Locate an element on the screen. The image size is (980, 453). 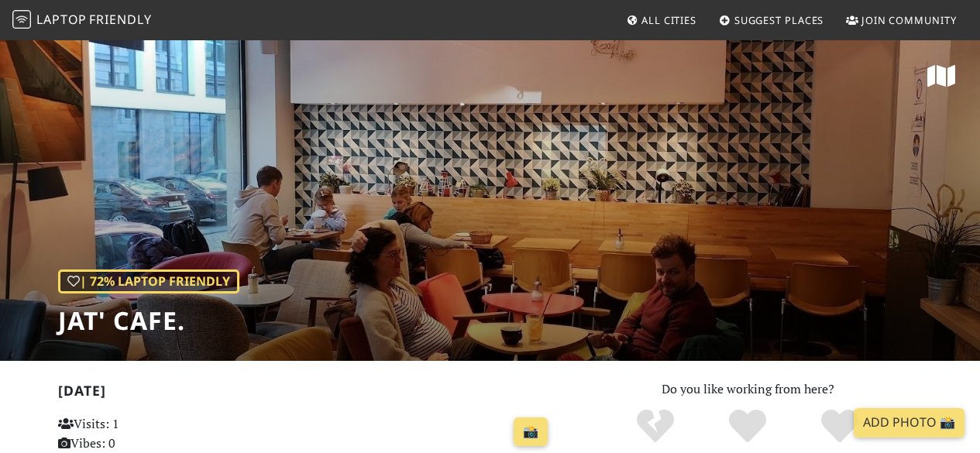
div: No is located at coordinates (656, 427).